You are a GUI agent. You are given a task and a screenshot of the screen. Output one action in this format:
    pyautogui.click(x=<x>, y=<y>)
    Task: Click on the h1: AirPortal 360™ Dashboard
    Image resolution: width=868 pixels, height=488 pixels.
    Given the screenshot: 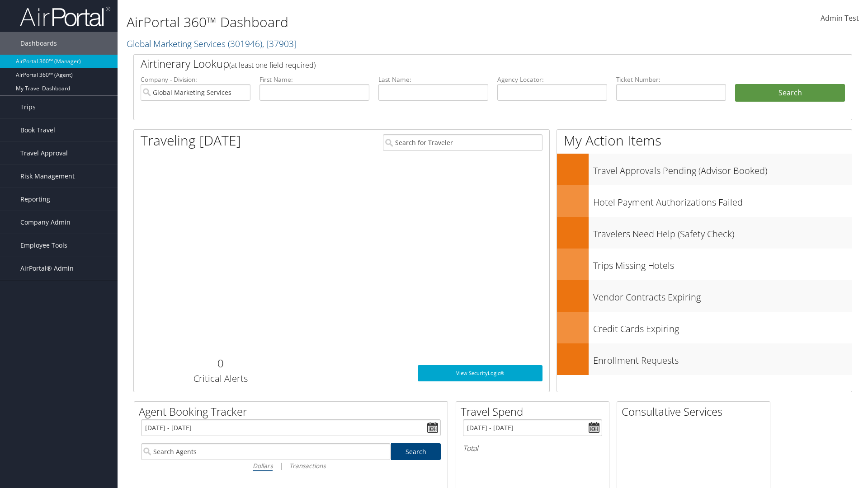 What is the action you would take?
    pyautogui.click(x=371, y=22)
    